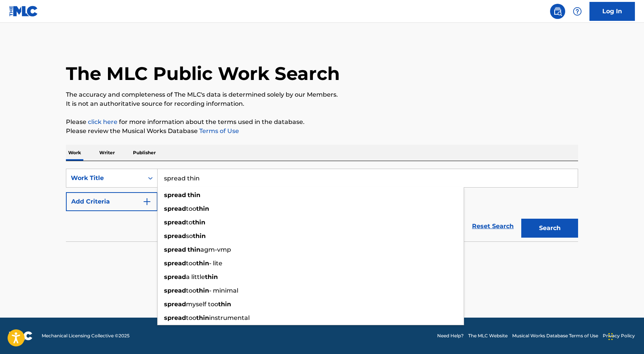 This screenshot has width=644, height=354. What do you see at coordinates (322, 131) in the screenshot?
I see `p: Please review the Musical Works Database` at bounding box center [322, 131].